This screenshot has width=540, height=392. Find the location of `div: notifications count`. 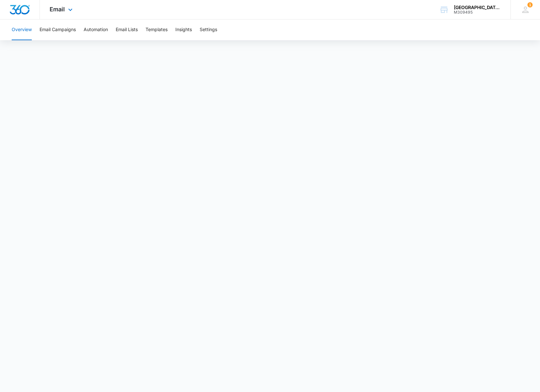

div: notifications count is located at coordinates (530, 5).